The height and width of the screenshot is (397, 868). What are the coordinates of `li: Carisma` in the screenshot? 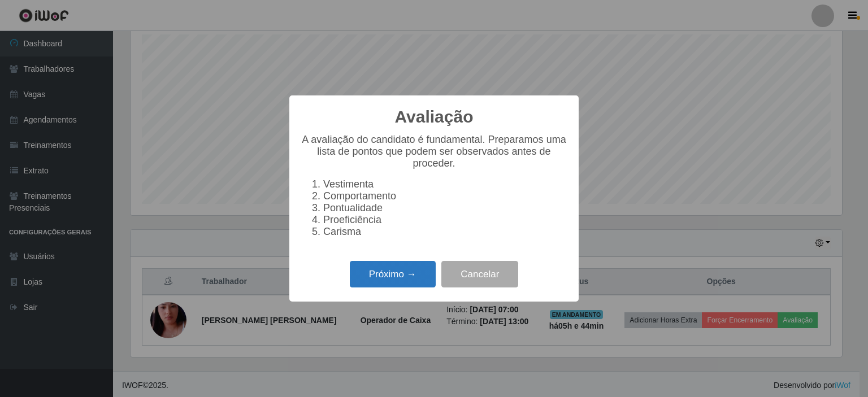 It's located at (445, 231).